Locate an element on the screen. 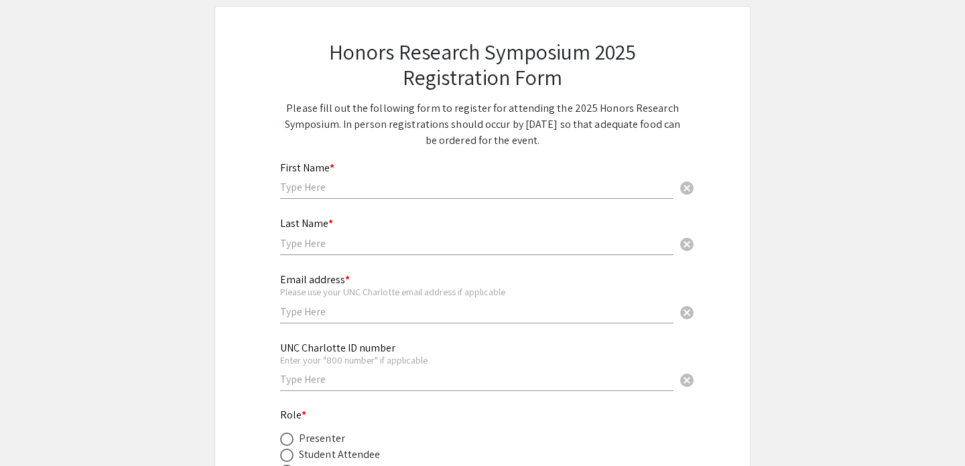 The height and width of the screenshot is (466, 965). mat-label: Role is located at coordinates (293, 415).